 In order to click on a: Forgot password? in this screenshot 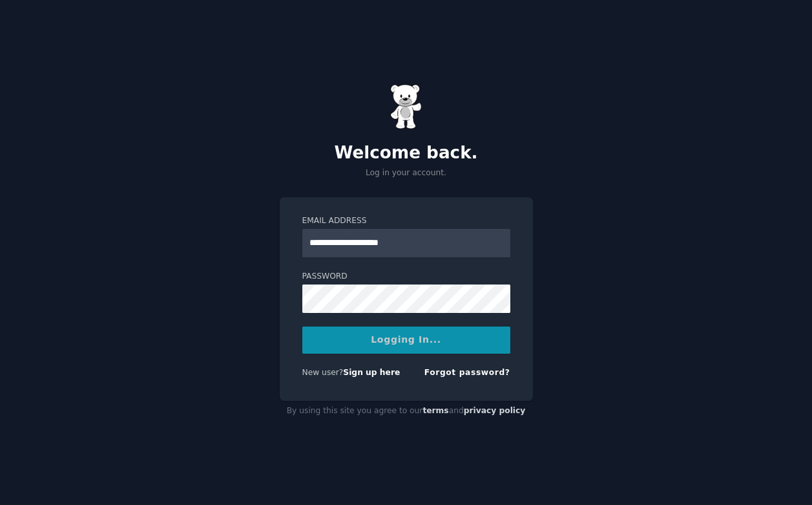, I will do `click(467, 373)`.